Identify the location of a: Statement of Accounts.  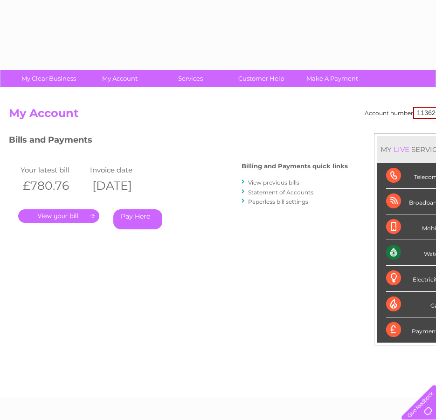
(281, 192).